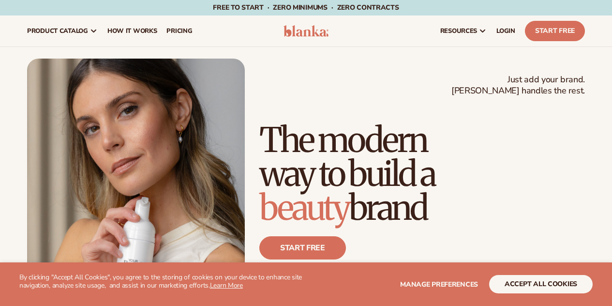 The height and width of the screenshot is (306, 612). Describe the element at coordinates (58, 31) in the screenshot. I see `span: product catalog` at that location.